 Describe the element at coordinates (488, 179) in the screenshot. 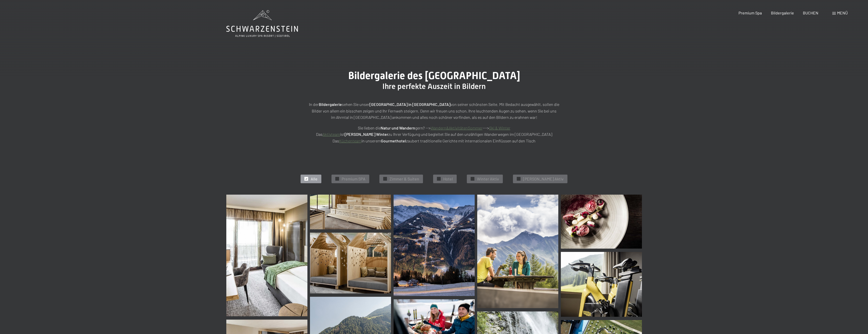

I see `span: Winter Aktiv` at that location.